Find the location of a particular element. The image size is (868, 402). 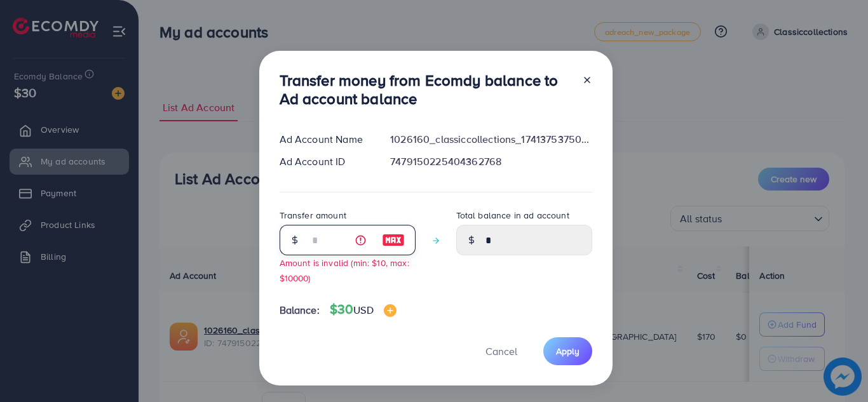

div: 7479150225404362768 is located at coordinates (490, 161).